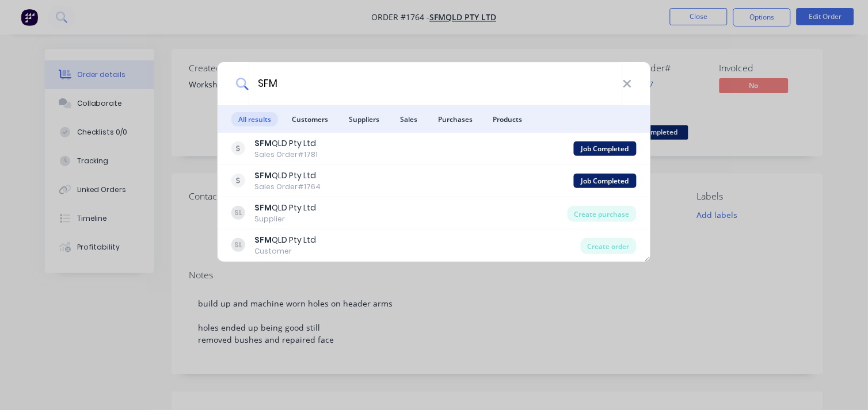 The image size is (868, 410). Describe the element at coordinates (508, 119) in the screenshot. I see `span: Products` at that location.